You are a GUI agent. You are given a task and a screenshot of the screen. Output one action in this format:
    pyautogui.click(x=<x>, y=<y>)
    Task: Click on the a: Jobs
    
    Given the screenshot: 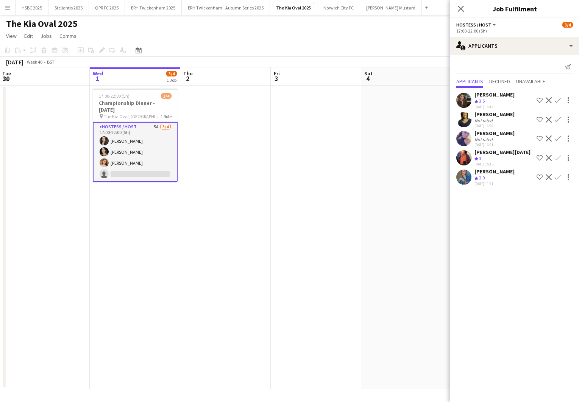 What is the action you would take?
    pyautogui.click(x=46, y=36)
    